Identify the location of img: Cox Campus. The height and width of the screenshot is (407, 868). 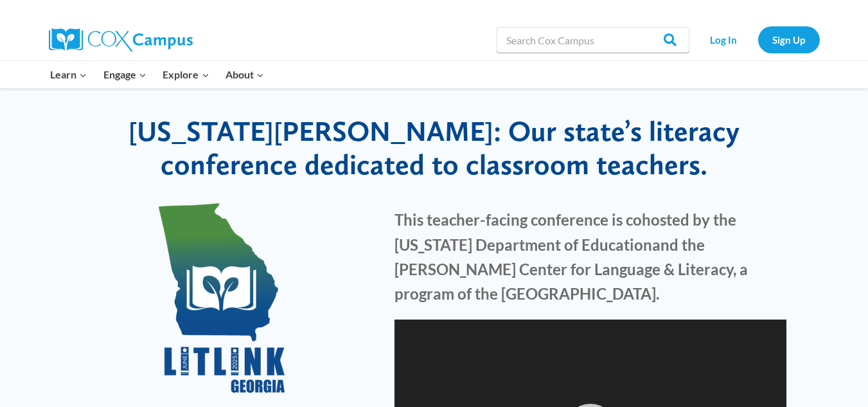
(120, 40).